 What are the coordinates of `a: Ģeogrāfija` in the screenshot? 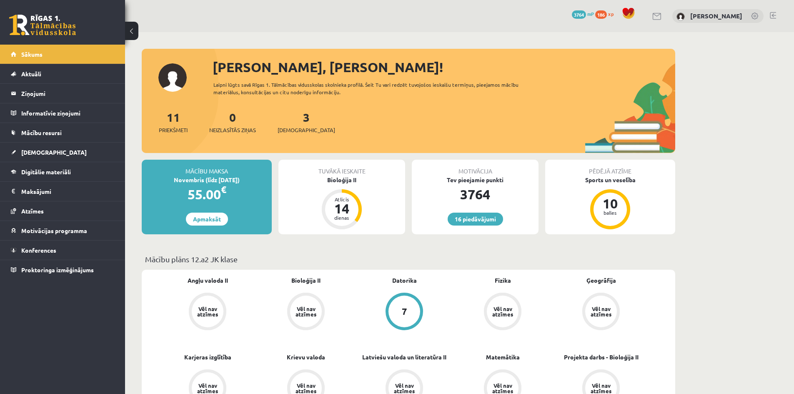 It's located at (601, 280).